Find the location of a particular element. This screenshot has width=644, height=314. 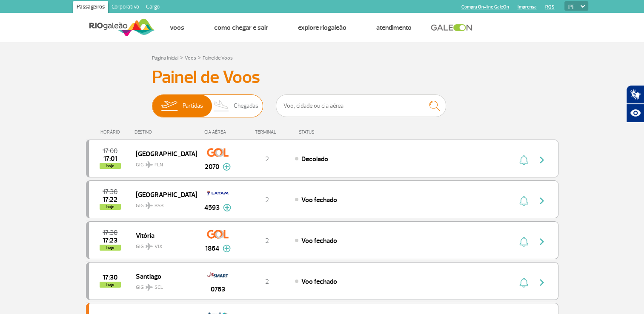

div: DESTINO is located at coordinates (165, 132).